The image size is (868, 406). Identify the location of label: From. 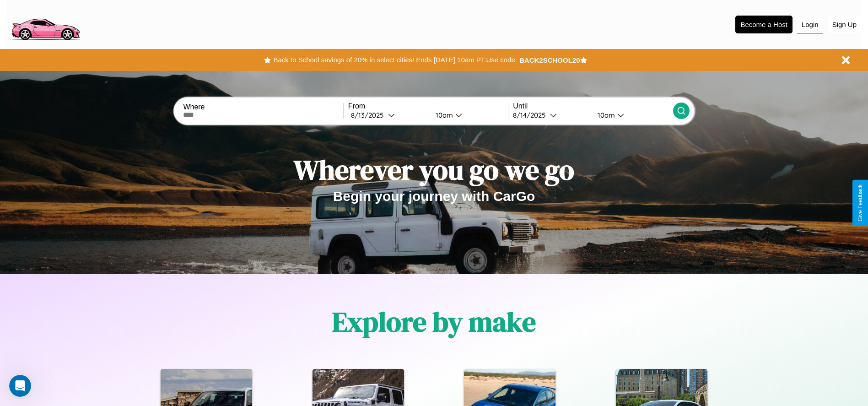
(427, 106).